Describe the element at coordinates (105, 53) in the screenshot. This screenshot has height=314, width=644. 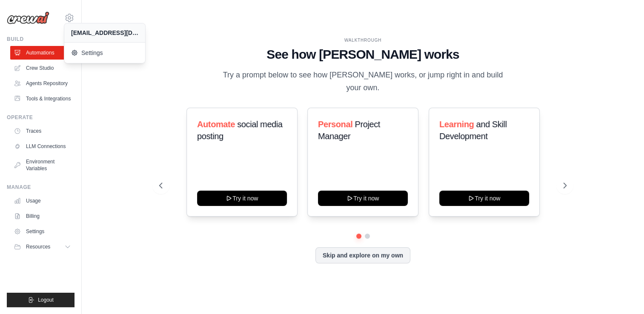
I see `span: Settings` at that location.